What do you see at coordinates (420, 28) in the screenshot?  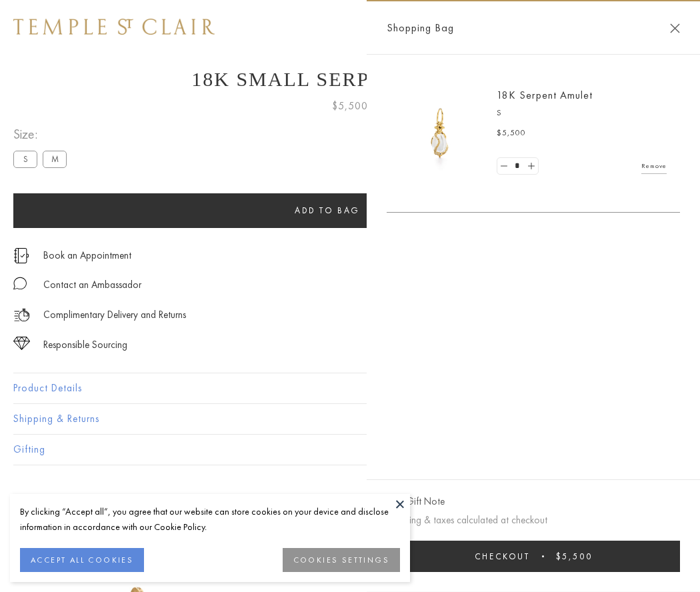 I see `span: Shopping Bag` at bounding box center [420, 28].